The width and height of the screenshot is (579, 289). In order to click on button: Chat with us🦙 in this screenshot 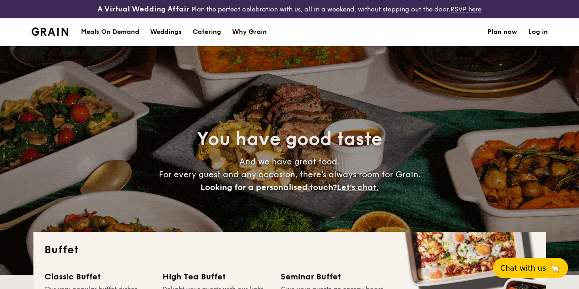, I will do `click(531, 268)`.